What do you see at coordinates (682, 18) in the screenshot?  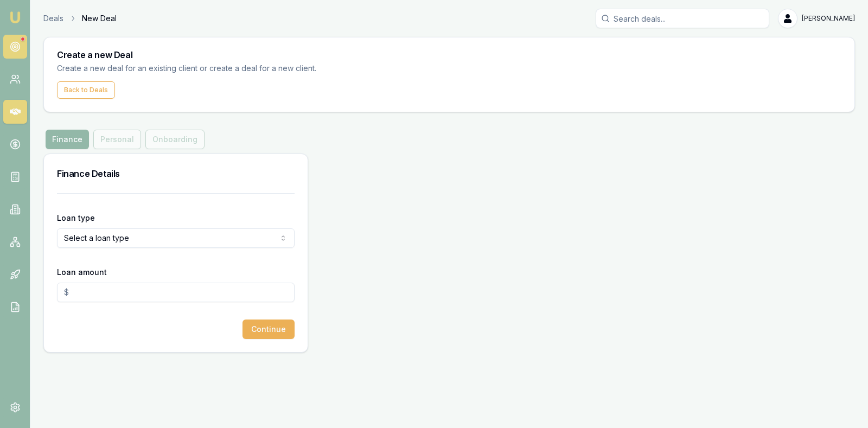 I see `input: Search deals` at bounding box center [682, 18].